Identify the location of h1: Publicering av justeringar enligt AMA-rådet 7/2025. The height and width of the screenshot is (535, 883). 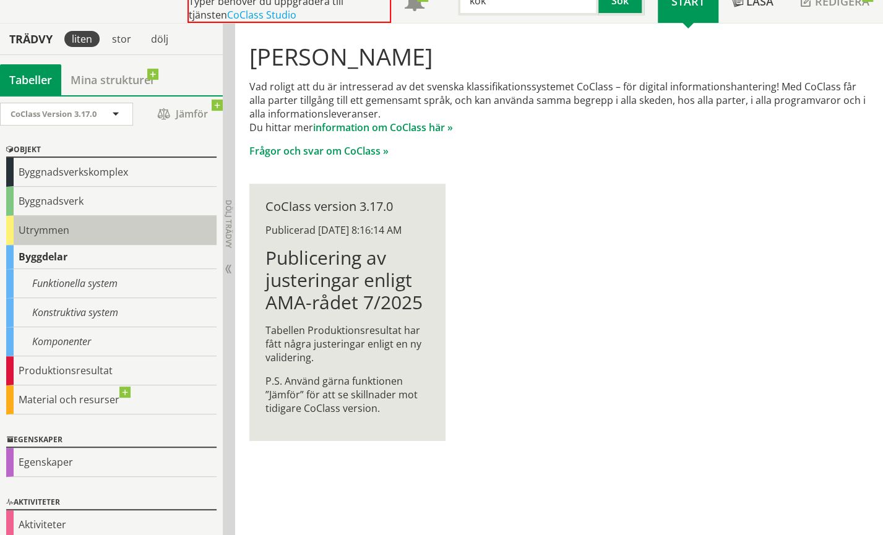
(347, 280).